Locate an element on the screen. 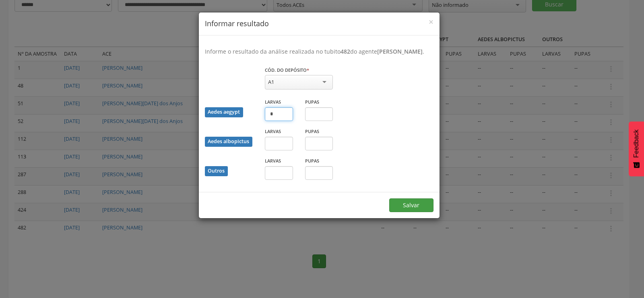 The height and width of the screenshot is (298, 644). button: Feedback - Mostrar pesquisa is located at coordinates (637, 148).